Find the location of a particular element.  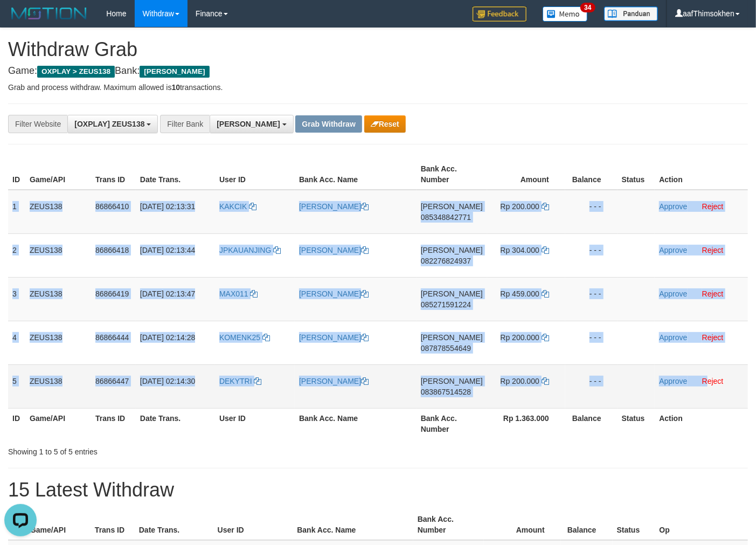

a: JPKAUANJING is located at coordinates (250, 250).